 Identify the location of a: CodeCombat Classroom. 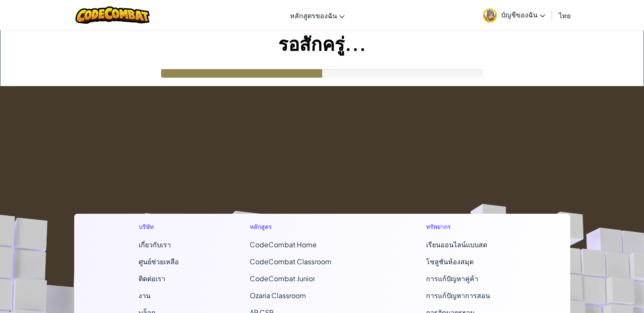
(290, 262).